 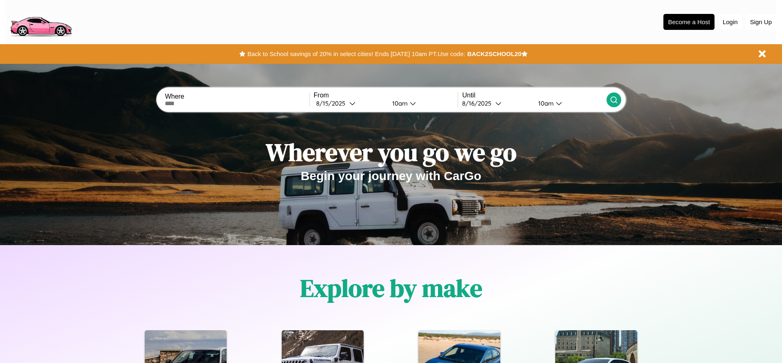 I want to click on div: 8 / 15 / 2025, so click(x=333, y=103).